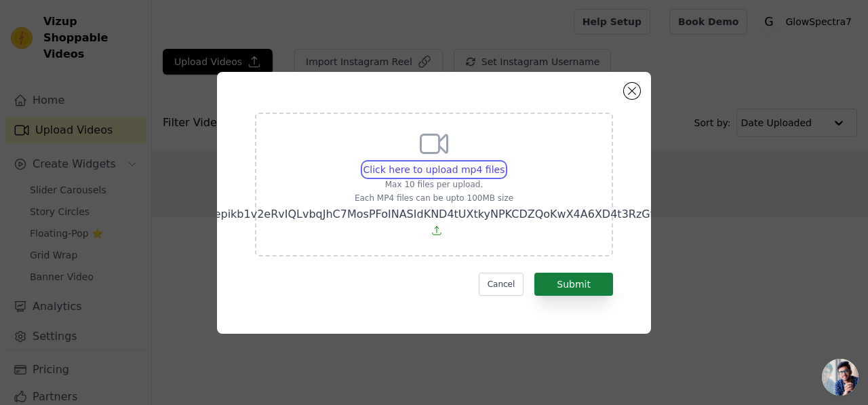  Describe the element at coordinates (632, 91) in the screenshot. I see `button: Close modal` at that location.